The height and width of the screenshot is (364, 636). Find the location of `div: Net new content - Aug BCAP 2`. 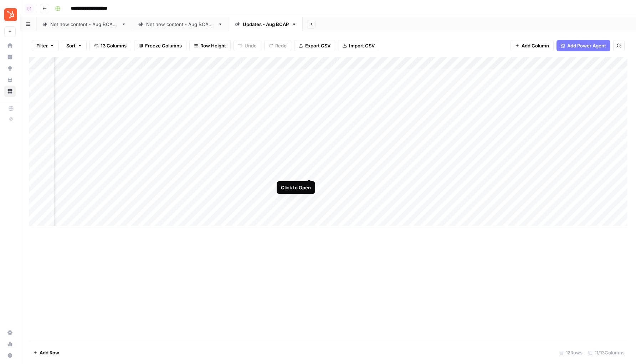

div: Net new content - Aug BCAP 2 is located at coordinates (180, 24).